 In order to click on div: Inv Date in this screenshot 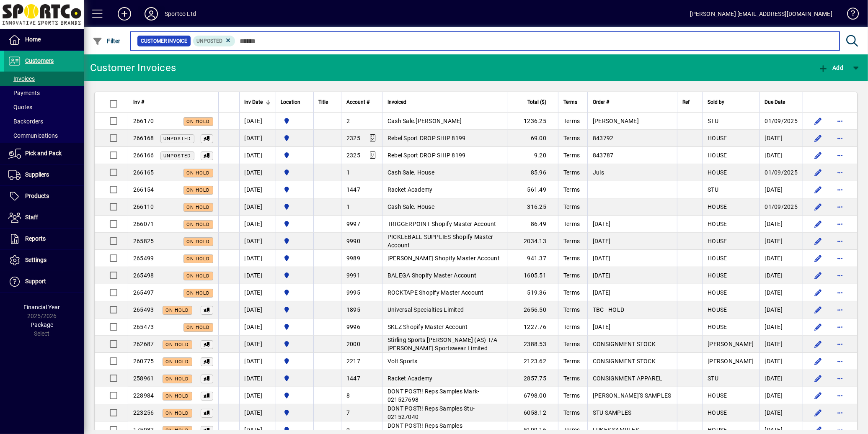, I will do `click(258, 102)`.